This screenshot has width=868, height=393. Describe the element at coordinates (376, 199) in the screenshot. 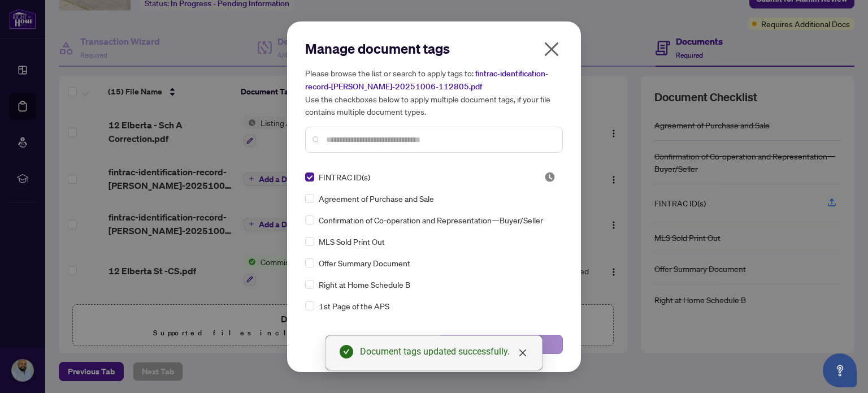

I see `span: Agreement of Purchase and Sale` at that location.